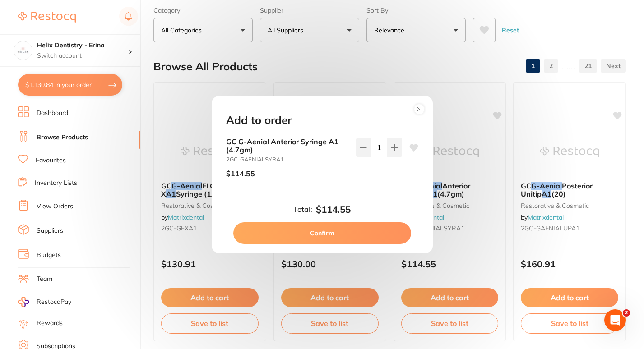  What do you see at coordinates (303, 209) in the screenshot?
I see `label: Total:` at bounding box center [303, 209].